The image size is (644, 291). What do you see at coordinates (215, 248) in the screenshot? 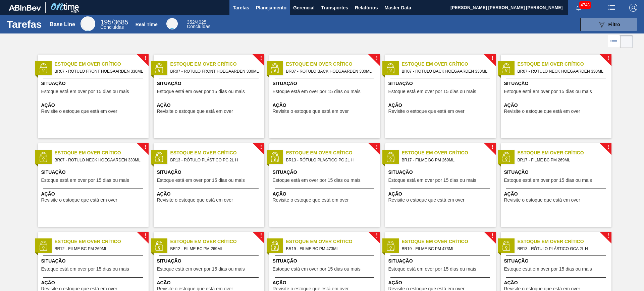
I see `span: BR12 - FILME BC PM 269ML` at bounding box center [215, 248].